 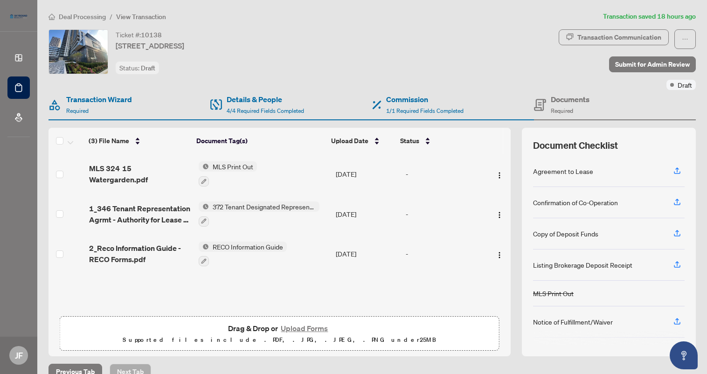 I want to click on button: Open asap, so click(x=683, y=355).